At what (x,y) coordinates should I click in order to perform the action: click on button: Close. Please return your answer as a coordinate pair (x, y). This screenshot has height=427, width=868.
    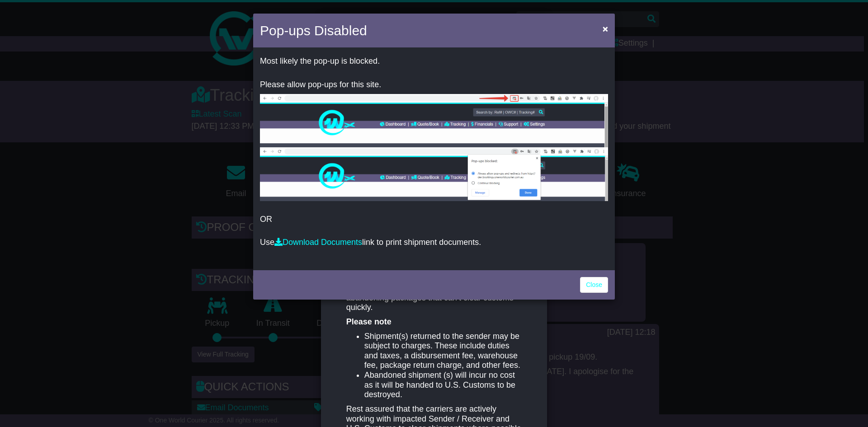
    Looking at the image, I should click on (605, 28).